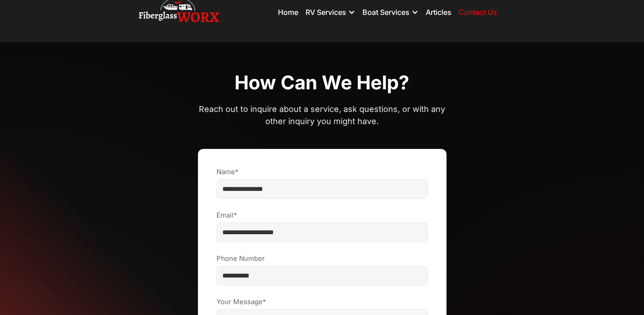 The width and height of the screenshot is (644, 315). What do you see at coordinates (288, 12) in the screenshot?
I see `a: Home` at bounding box center [288, 12].